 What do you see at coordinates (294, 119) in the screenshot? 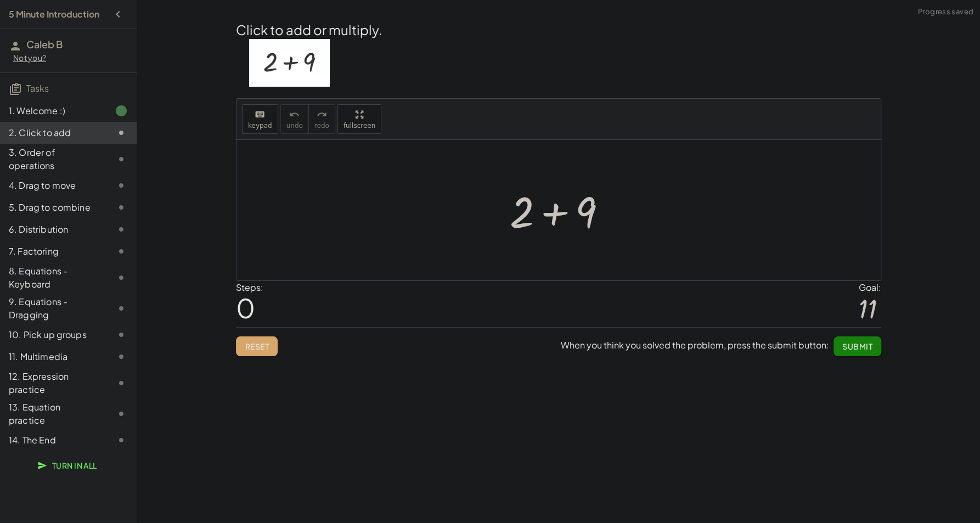
I see `button: undoundo` at bounding box center [294, 119].